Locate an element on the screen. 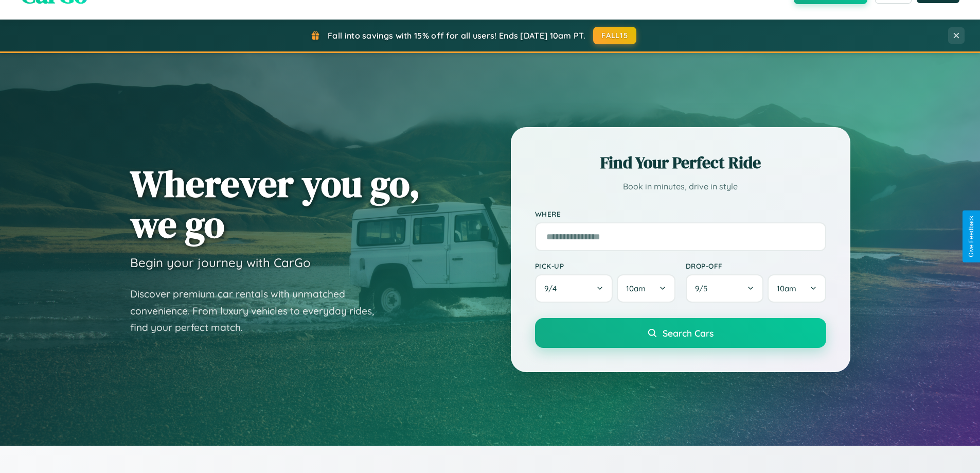 This screenshot has height=473, width=980. h3: Begin your journey with CarGo is located at coordinates (220, 262).